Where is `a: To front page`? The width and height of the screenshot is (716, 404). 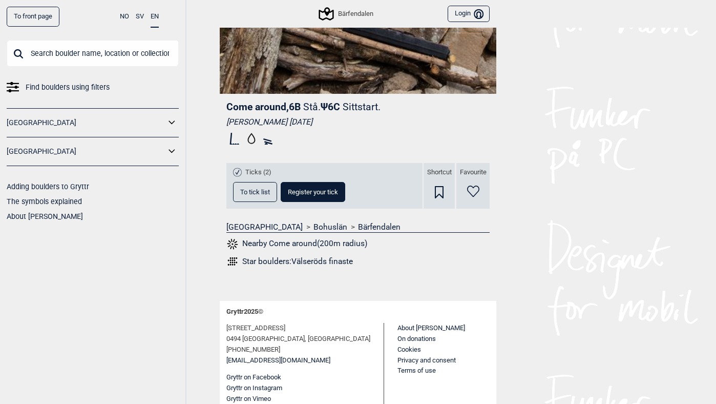 a: To front page is located at coordinates (33, 16).